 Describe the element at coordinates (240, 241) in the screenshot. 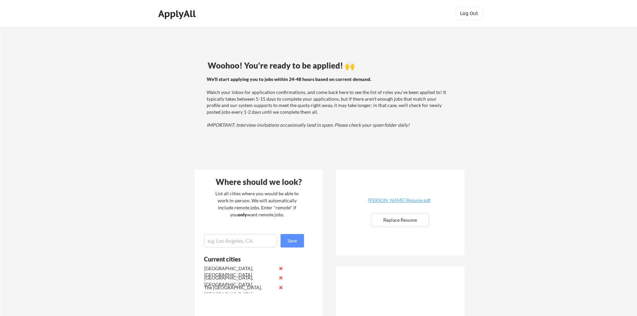

I see `input: e.g. Los Angeles, CA` at that location.